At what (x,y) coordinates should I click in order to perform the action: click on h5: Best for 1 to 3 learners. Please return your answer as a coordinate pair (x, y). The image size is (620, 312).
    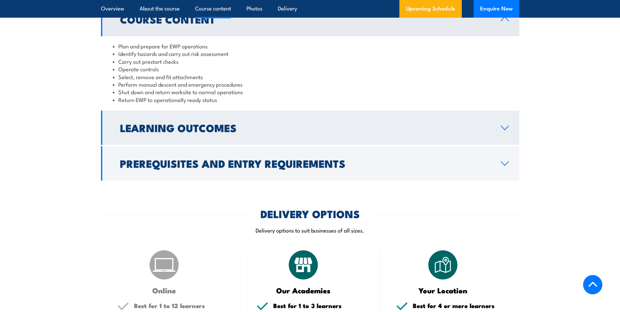
    Looking at the image, I should click on (318, 305).